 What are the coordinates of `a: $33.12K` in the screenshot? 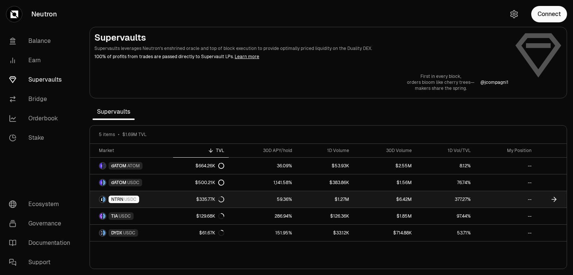 It's located at (325, 233).